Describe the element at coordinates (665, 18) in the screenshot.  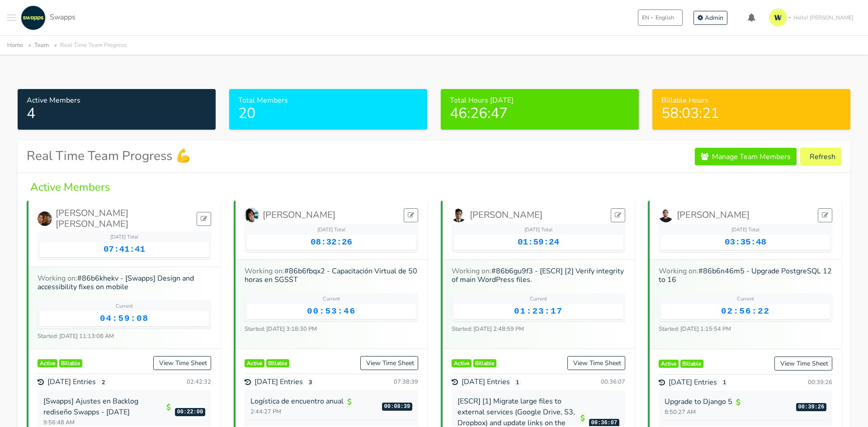
I see `span: English` at that location.